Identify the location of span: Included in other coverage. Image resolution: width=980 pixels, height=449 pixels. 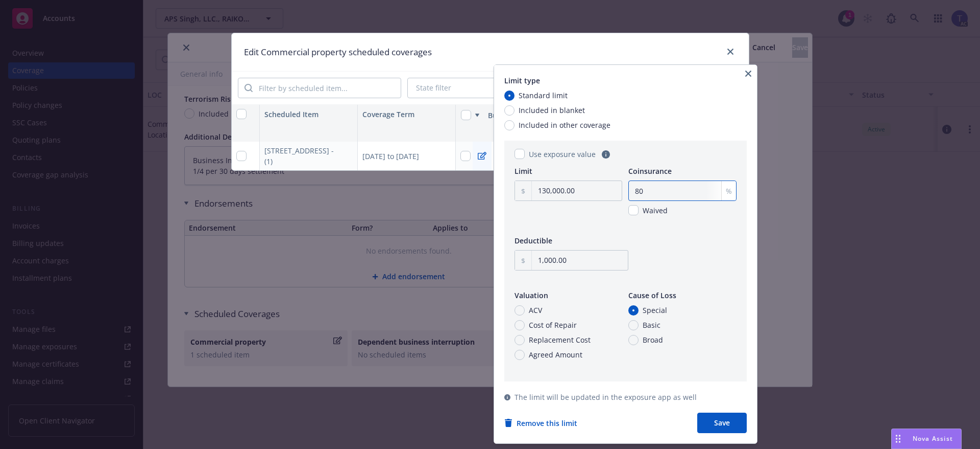
(565, 124).